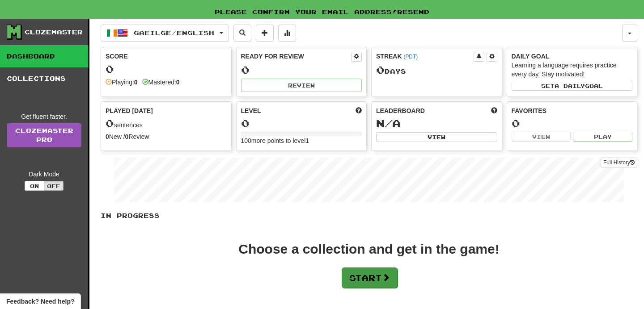 This screenshot has width=644, height=309. Describe the element at coordinates (572, 56) in the screenshot. I see `div: Daily Goal` at that location.